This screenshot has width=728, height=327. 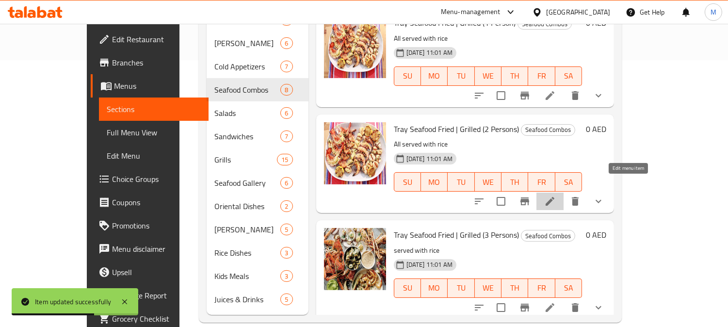 What do you see at coordinates (246, 160) in the screenshot?
I see `div: Grills` at bounding box center [246, 160].